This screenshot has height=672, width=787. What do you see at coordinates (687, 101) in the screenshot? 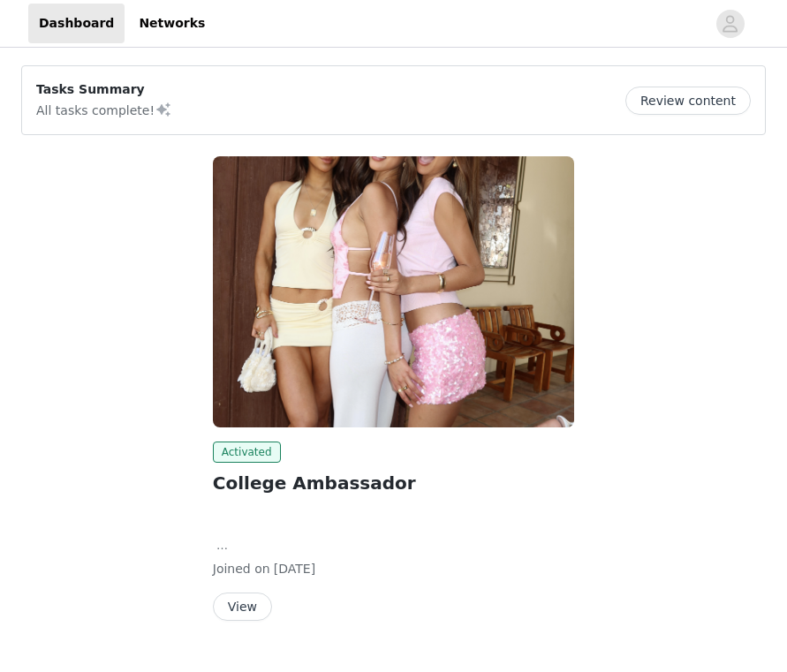
I see `button: Review content` at bounding box center [687, 101].